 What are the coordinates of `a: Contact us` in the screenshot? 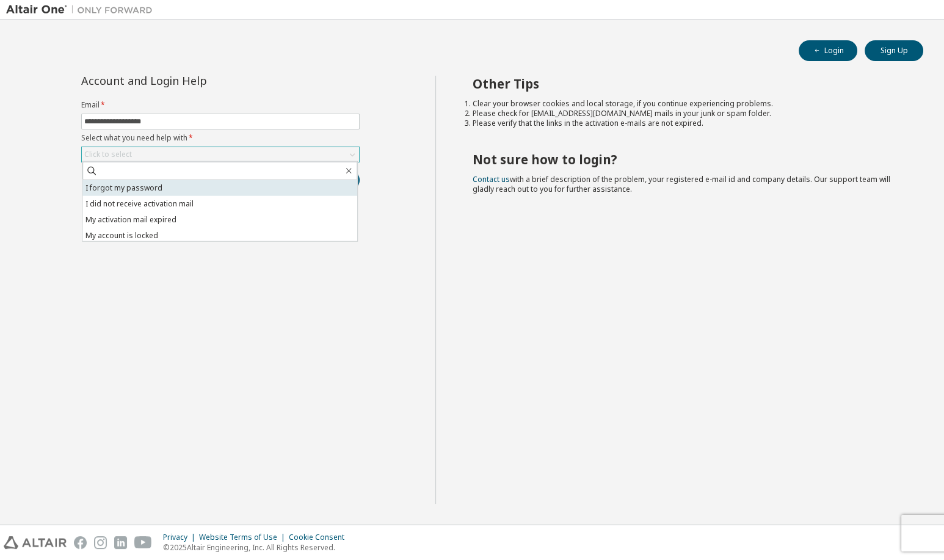 It's located at (491, 179).